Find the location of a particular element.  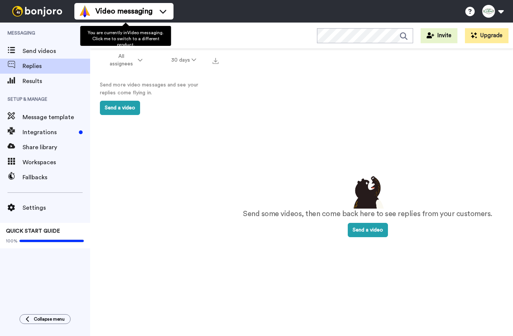

button: Collapse menu is located at coordinates (45, 319).